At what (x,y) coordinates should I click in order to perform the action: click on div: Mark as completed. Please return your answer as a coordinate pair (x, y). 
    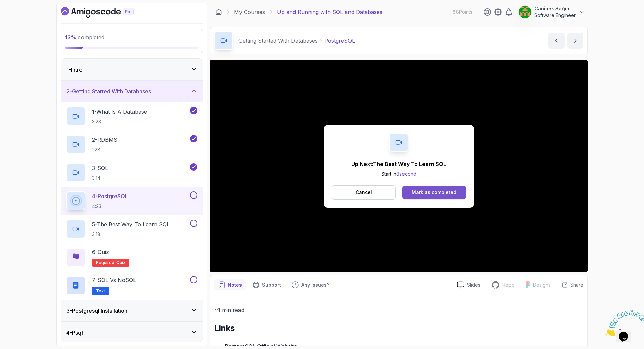
    Looking at the image, I should click on (434, 192).